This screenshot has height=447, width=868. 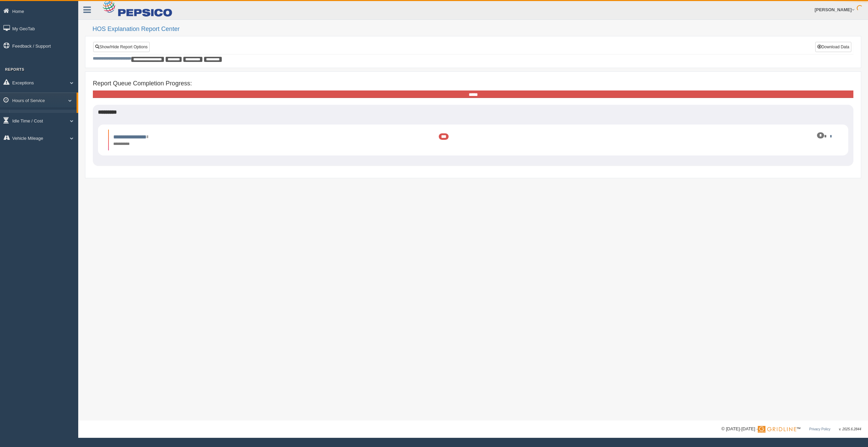 I want to click on h4: Report Queue Completion Progress:, so click(x=473, y=84).